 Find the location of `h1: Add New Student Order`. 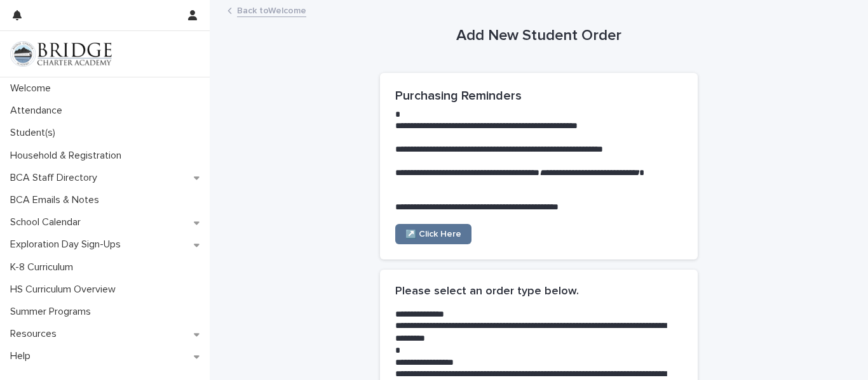

h1: Add New Student Order is located at coordinates (539, 35).